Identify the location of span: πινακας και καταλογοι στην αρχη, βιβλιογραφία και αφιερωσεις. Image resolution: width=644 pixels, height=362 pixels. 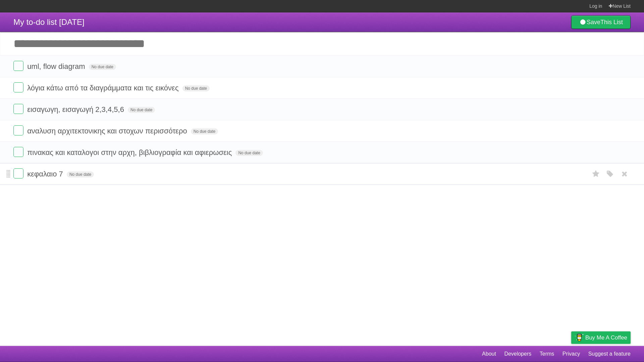
(130, 152).